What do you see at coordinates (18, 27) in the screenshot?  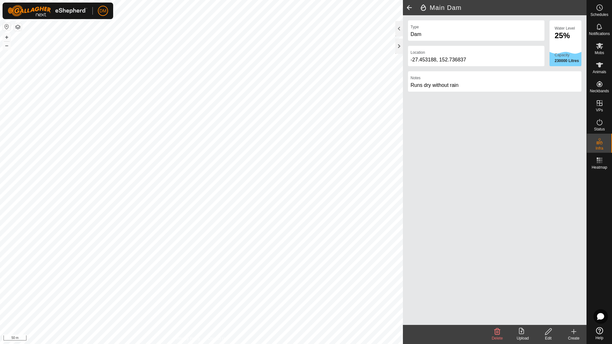 I see `button: Map Layers` at bounding box center [18, 27].